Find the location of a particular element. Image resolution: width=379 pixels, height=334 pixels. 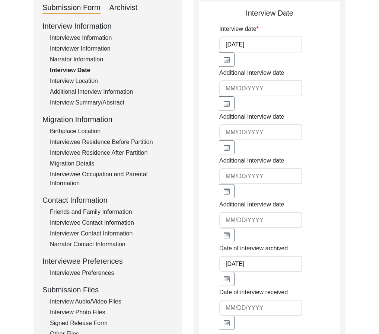

div: Submission Files is located at coordinates (108, 290).